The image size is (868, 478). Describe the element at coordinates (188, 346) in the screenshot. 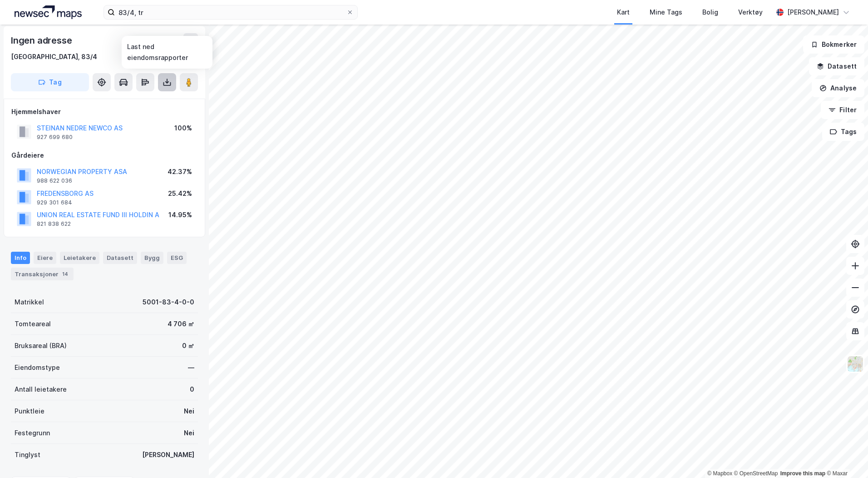

I see `div: 0 ㎡` at that location.